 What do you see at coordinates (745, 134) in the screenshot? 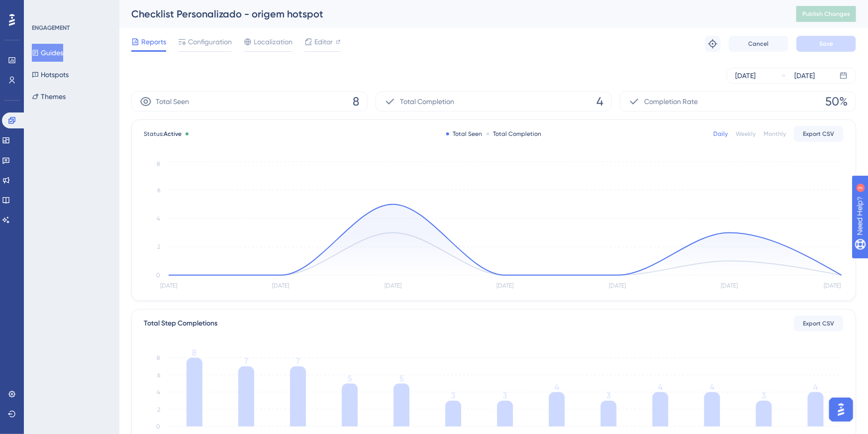
I see `div: Weekly` at bounding box center [745, 134].